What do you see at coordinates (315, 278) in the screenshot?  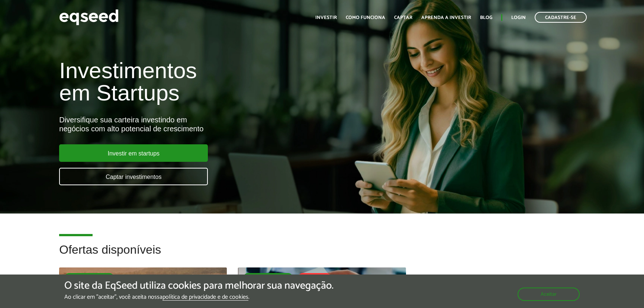 I see `div: Último dia` at bounding box center [315, 278].